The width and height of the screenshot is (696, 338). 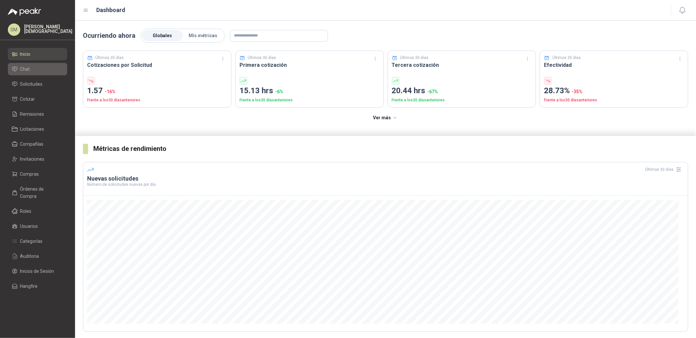 I want to click on span: Globales, so click(x=163, y=36).